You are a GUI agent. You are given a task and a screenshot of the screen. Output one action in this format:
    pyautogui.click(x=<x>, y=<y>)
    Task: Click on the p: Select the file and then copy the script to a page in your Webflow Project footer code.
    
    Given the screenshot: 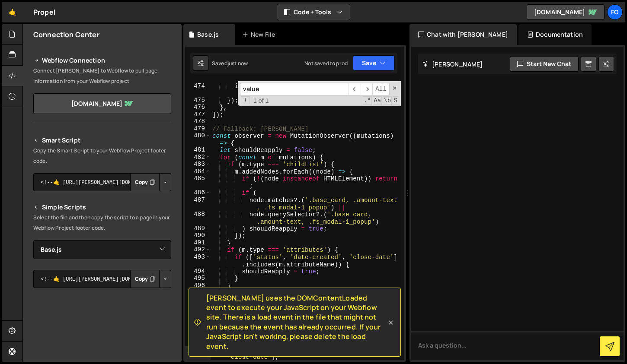 What is the action you would take?
    pyautogui.click(x=102, y=223)
    